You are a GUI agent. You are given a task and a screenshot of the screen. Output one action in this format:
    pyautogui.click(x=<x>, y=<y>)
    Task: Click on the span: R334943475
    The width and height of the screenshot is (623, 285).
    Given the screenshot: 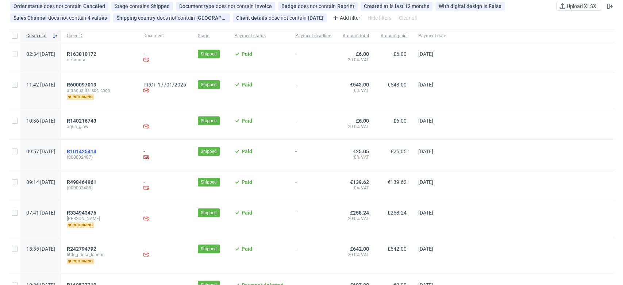 What is the action you would take?
    pyautogui.click(x=81, y=213)
    